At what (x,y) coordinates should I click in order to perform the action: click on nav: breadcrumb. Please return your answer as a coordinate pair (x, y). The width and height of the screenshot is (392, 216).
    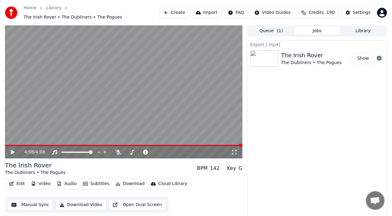
    Looking at the image, I should click on (91, 13).